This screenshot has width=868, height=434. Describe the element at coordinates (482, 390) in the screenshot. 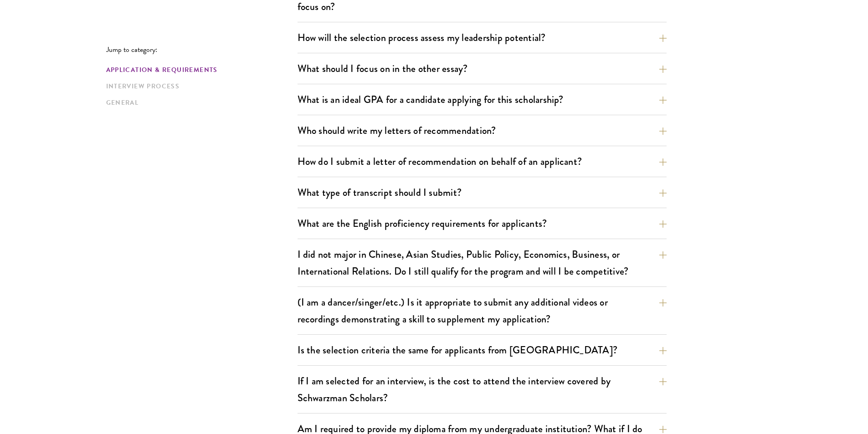

I see `button: If I am selected for an interview, is the cost to attend the interview covered by Schwarzman Scho...` at that location.